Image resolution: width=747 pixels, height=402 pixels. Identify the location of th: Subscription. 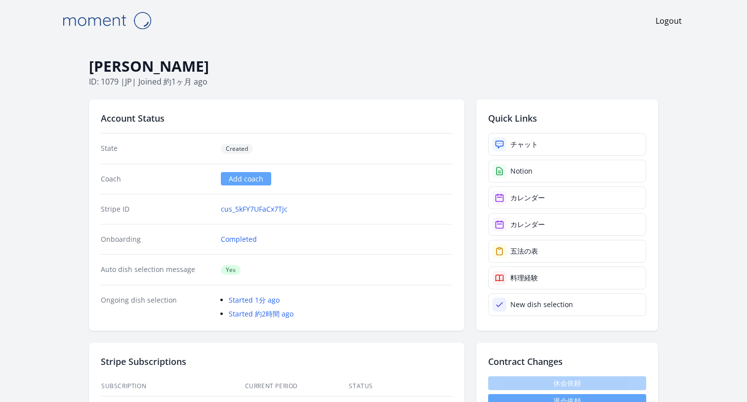
(172, 386).